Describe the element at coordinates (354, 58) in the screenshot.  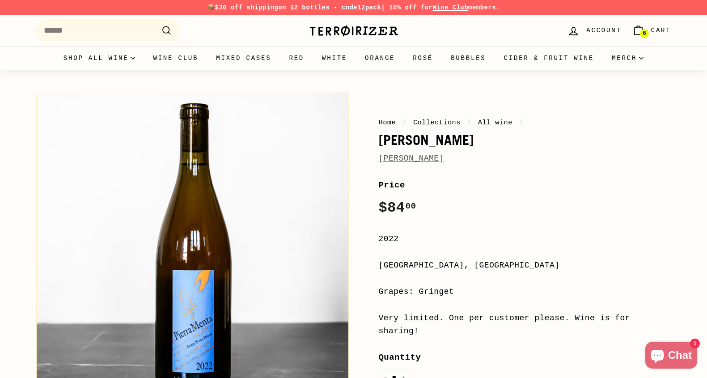
I see `div: Primary` at that location.